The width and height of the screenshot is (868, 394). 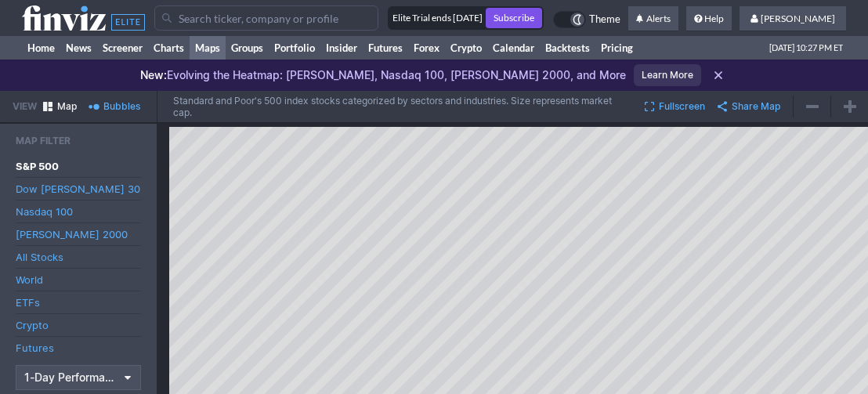 What do you see at coordinates (121, 106) in the screenshot?
I see `span: Bubbles` at bounding box center [121, 106].